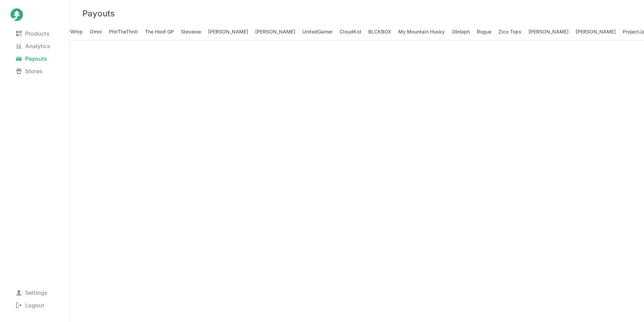  Describe the element at coordinates (32, 293) in the screenshot. I see `span: Settings` at that location.